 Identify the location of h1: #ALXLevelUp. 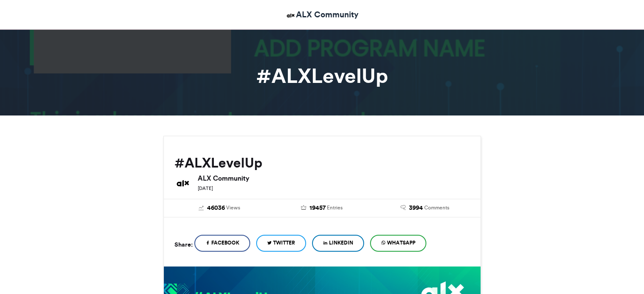
(322, 76).